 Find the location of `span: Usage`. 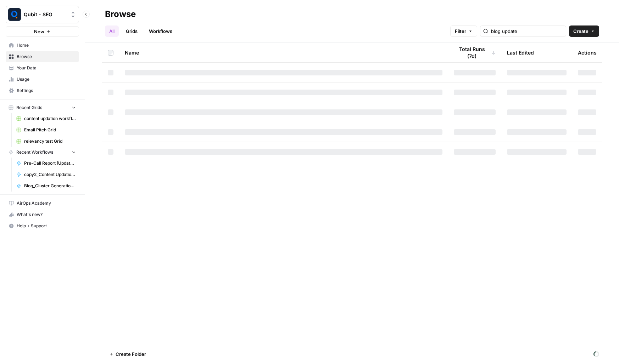

span: Usage is located at coordinates (46, 79).